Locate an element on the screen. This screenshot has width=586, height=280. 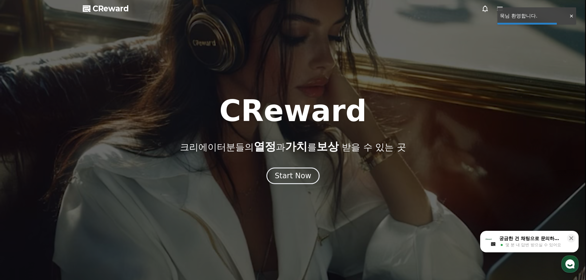
div: Start Now is located at coordinates (293, 176).